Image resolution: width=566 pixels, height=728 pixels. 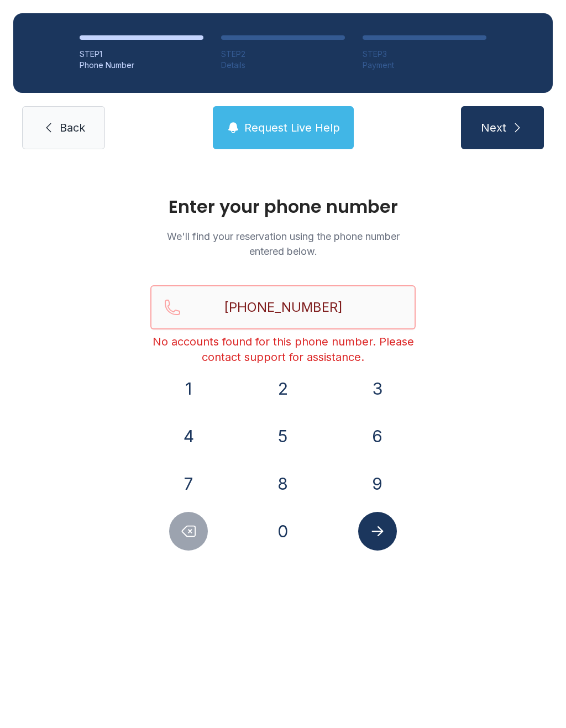 What do you see at coordinates (142, 65) in the screenshot?
I see `div: Phone Number` at bounding box center [142, 65].